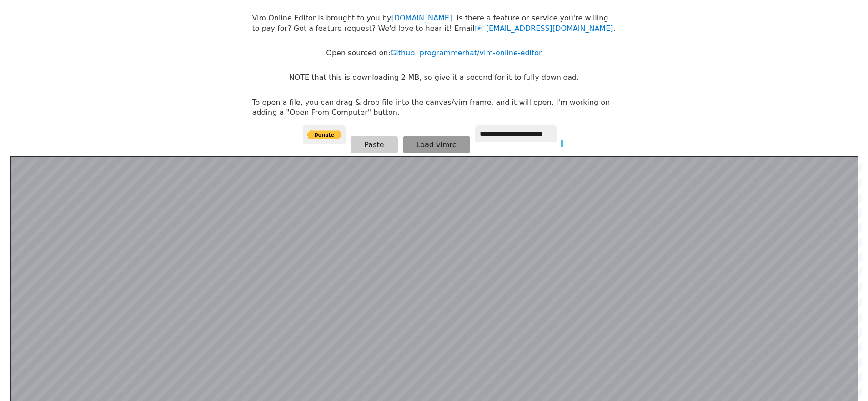  What do you see at coordinates (434, 78) in the screenshot?
I see `p: NOTE that this is downloading 2 MB, so give it a second for it to fully download.` at bounding box center [434, 78].